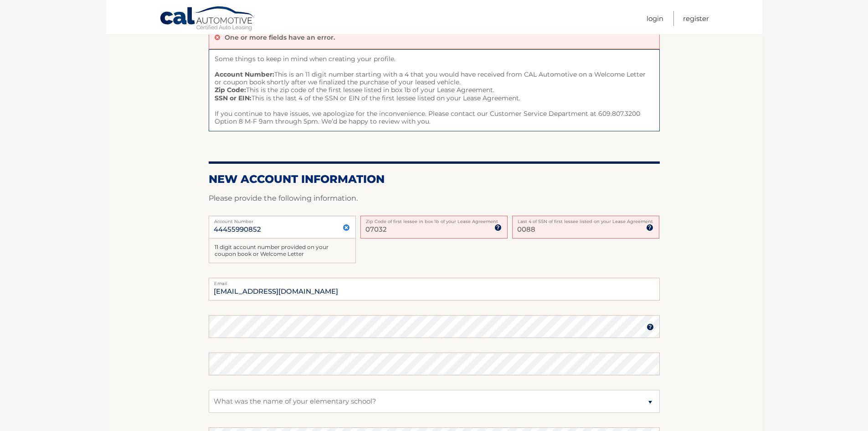 The width and height of the screenshot is (868, 431). Describe the element at coordinates (586, 220) in the screenshot. I see `label: Last 4 of SSN of first lessee listed on your Lease Agreement` at that location.